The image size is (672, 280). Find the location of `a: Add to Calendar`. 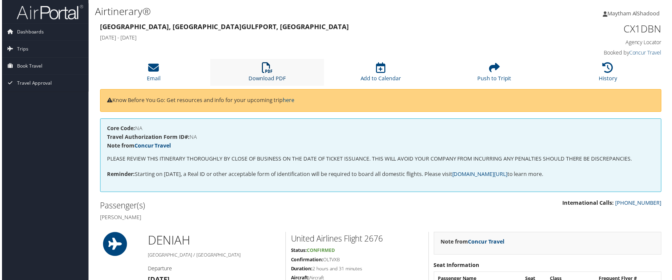

a: Add to Calendar is located at coordinates (380, 74).